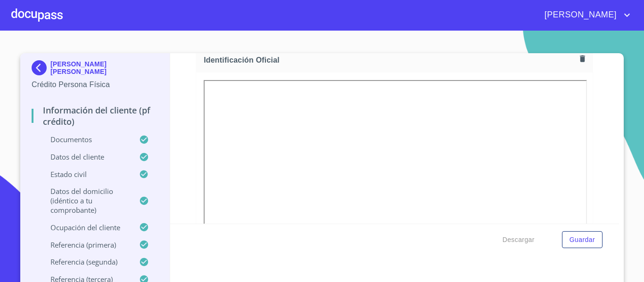 The image size is (644, 282). What do you see at coordinates (585, 15) in the screenshot?
I see `button: account of current user` at bounding box center [585, 15].